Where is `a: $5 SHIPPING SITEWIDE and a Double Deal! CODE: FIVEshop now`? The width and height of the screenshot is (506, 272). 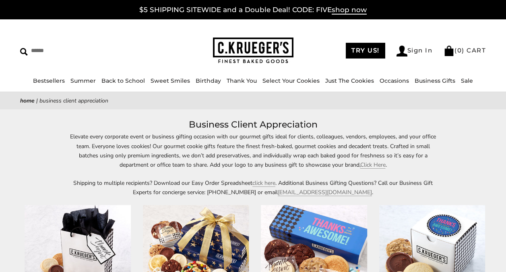 a: $5 SHIPPING SITEWIDE and a Double Deal! CODE: FIVEshop now is located at coordinates (253, 10).